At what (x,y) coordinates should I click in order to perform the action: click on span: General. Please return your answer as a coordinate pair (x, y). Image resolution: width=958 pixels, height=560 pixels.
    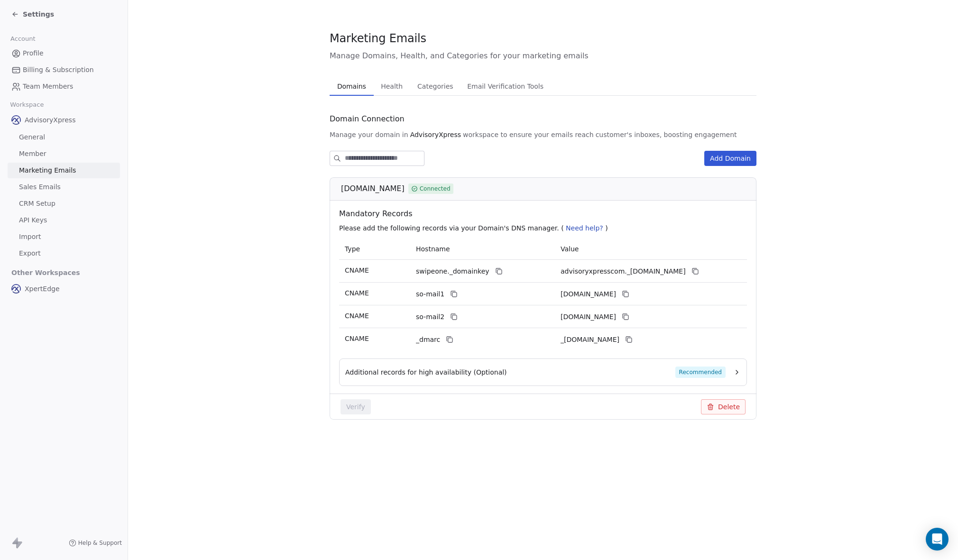
    Looking at the image, I should click on (32, 137).